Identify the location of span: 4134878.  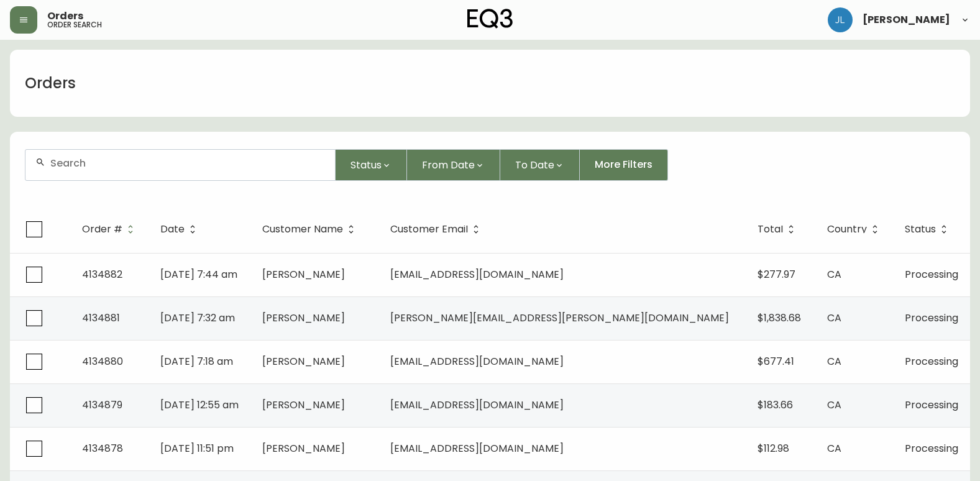
(103, 448).